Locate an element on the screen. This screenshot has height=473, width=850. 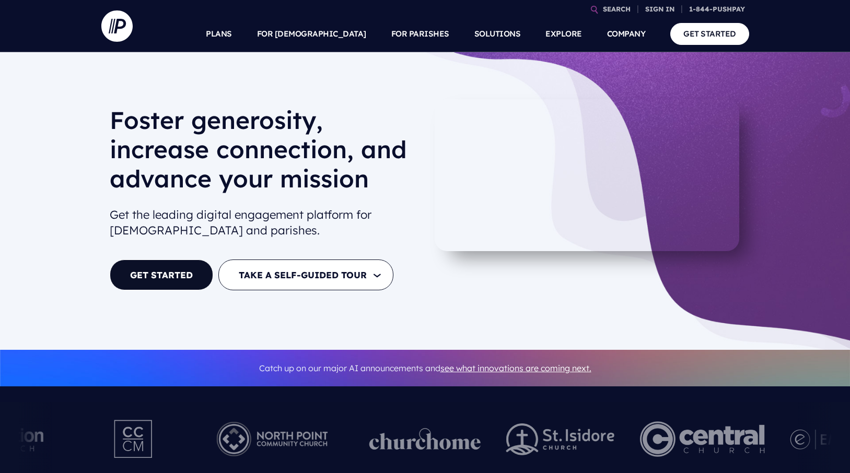
span: see what innovations are coming next. is located at coordinates (516, 368).